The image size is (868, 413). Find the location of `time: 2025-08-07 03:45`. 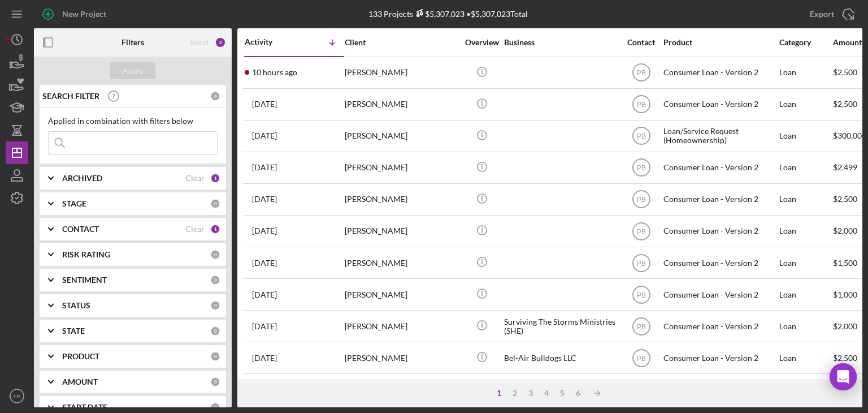

time: 2025-08-07 03:45 is located at coordinates (265, 263).